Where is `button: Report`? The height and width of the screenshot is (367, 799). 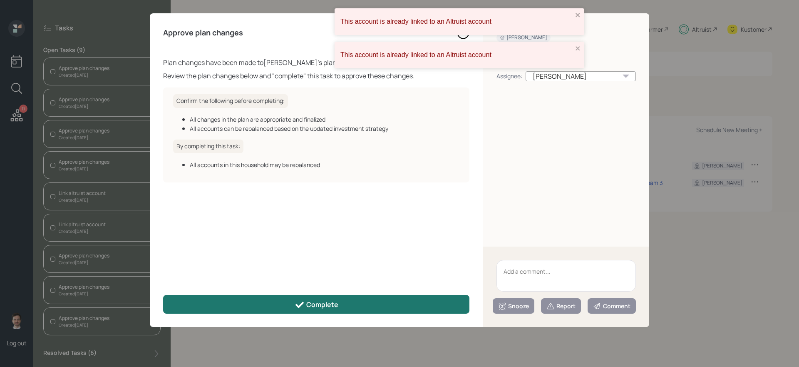 button: Report is located at coordinates (561, 306).